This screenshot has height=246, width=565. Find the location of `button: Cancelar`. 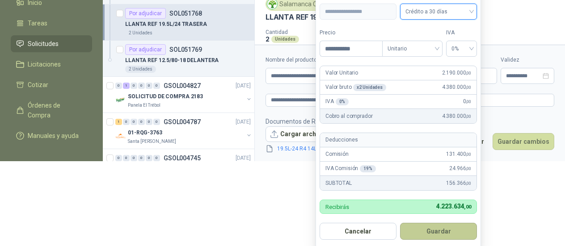

button: Cancelar is located at coordinates (358, 231).